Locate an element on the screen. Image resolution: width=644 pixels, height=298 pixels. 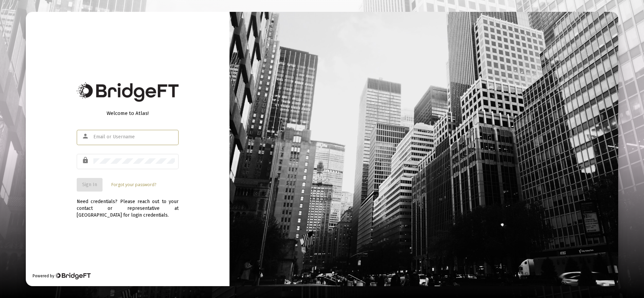
a: Forgot your password? is located at coordinates (134, 185).